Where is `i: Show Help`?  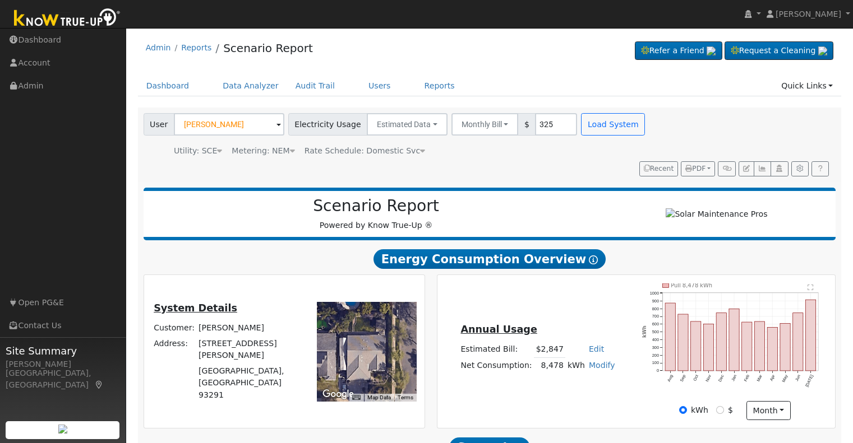 i: Show Help is located at coordinates (593, 260).